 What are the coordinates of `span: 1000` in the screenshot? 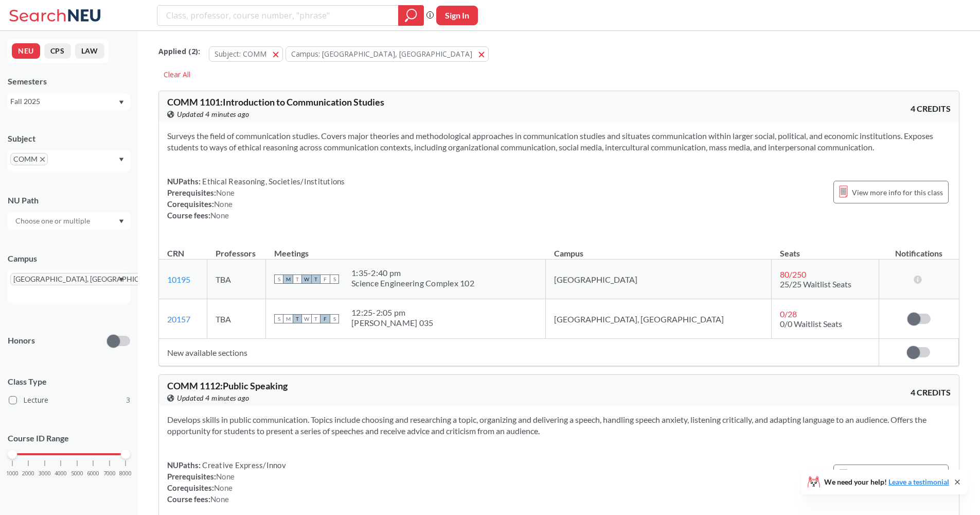 It's located at (12, 473).